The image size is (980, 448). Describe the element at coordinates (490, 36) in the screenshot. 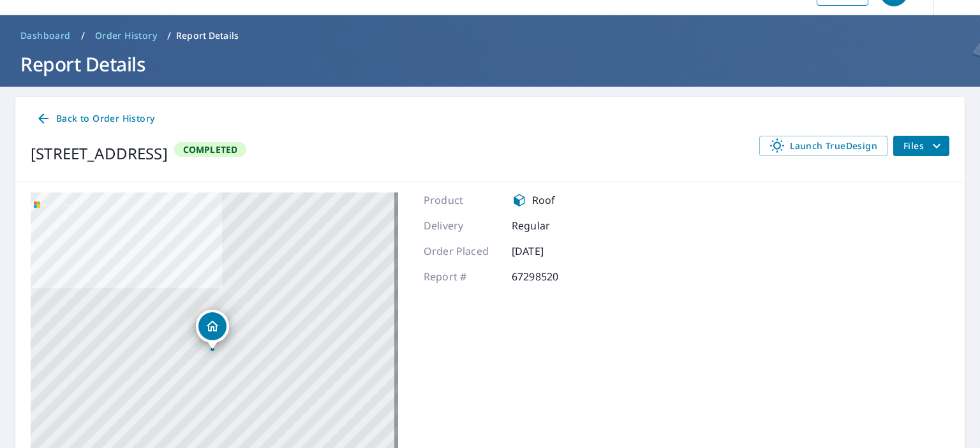

I see `nav: breadcrumb` at that location.